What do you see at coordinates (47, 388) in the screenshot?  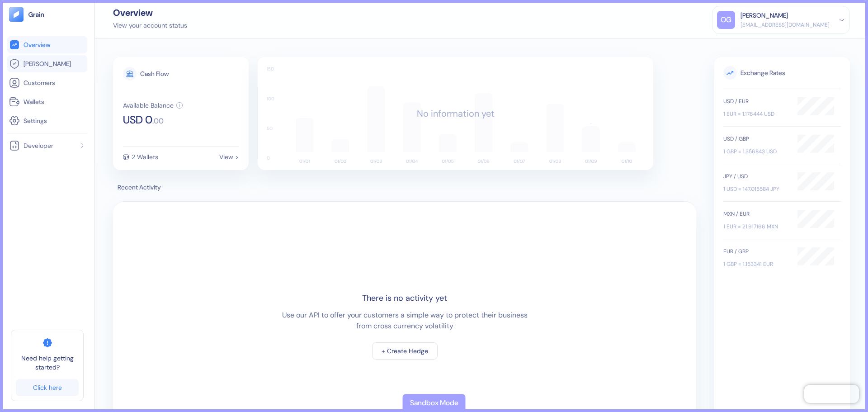 I see `a: Click here` at bounding box center [47, 388].